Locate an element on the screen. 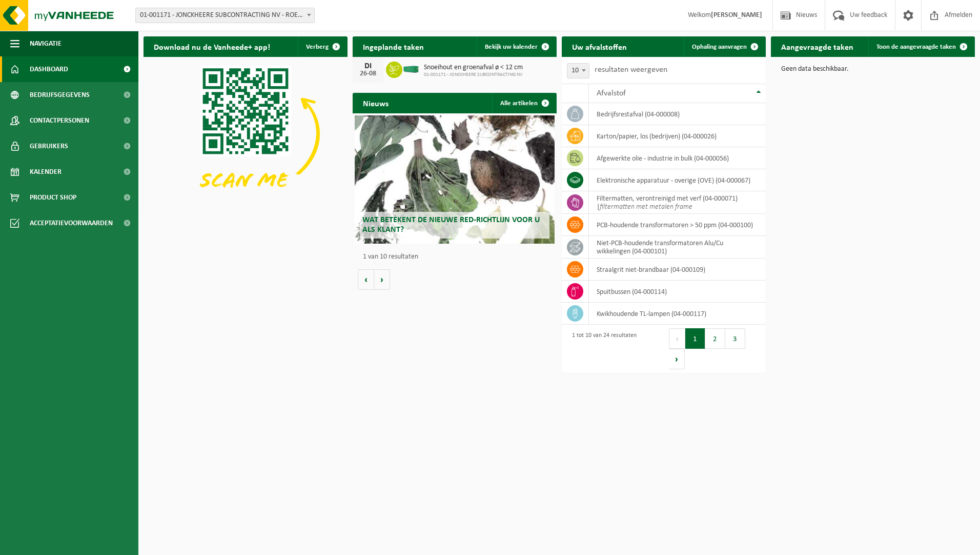 This screenshot has width=980, height=555. label: resultaten weergeven is located at coordinates (631, 70).